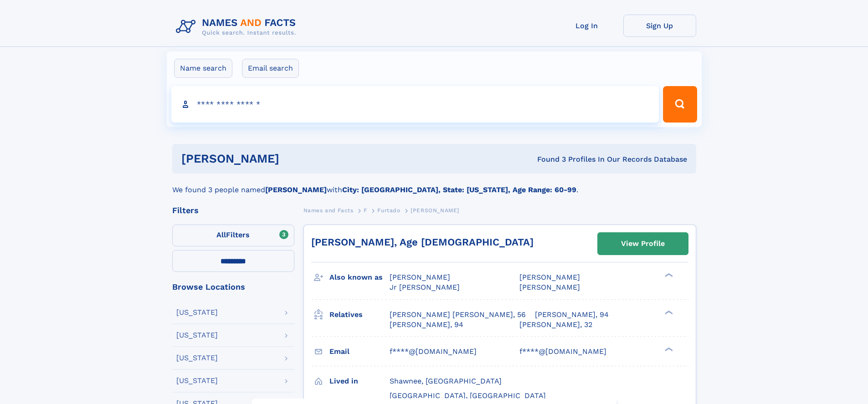  Describe the element at coordinates (360, 352) in the screenshot. I see `h3: Email` at that location.